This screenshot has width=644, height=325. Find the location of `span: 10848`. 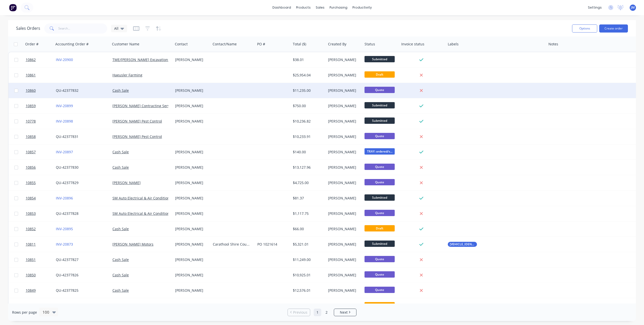

span: 10848 is located at coordinates (31, 306).